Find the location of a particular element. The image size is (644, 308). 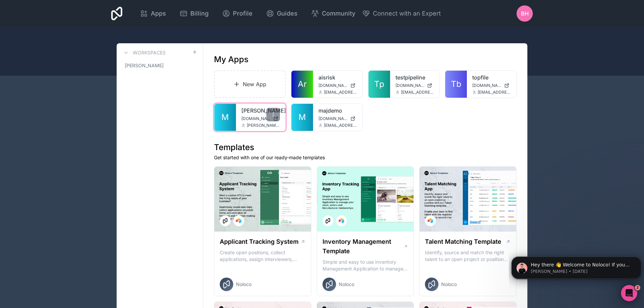

div: message notification from Darragh, 6d ago. Hey there 👋 Welcome to Noloco! If you have any questio... is located at coordinates (68, 26).